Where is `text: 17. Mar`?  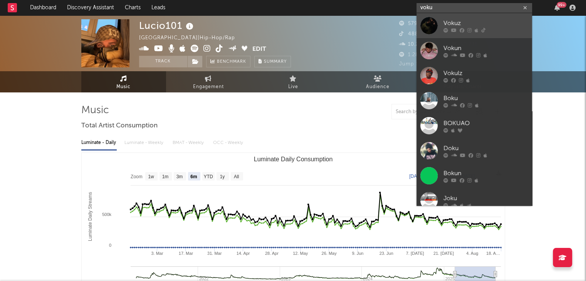
text: 17. Mar is located at coordinates (186, 254).